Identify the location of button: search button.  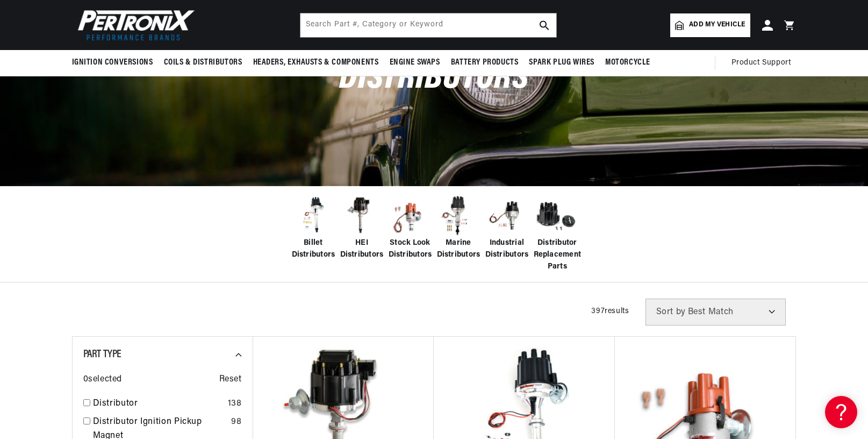
(545, 25).